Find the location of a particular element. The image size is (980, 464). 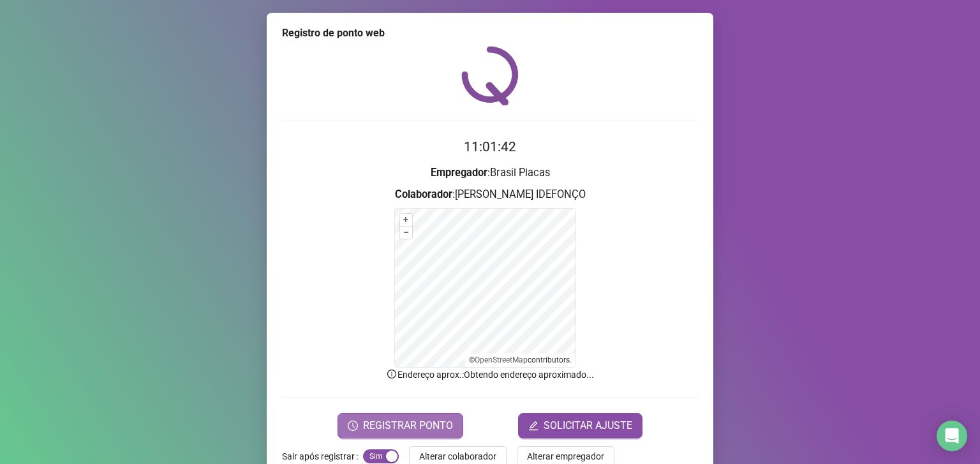

span: clock-circle is located at coordinates (353, 426).